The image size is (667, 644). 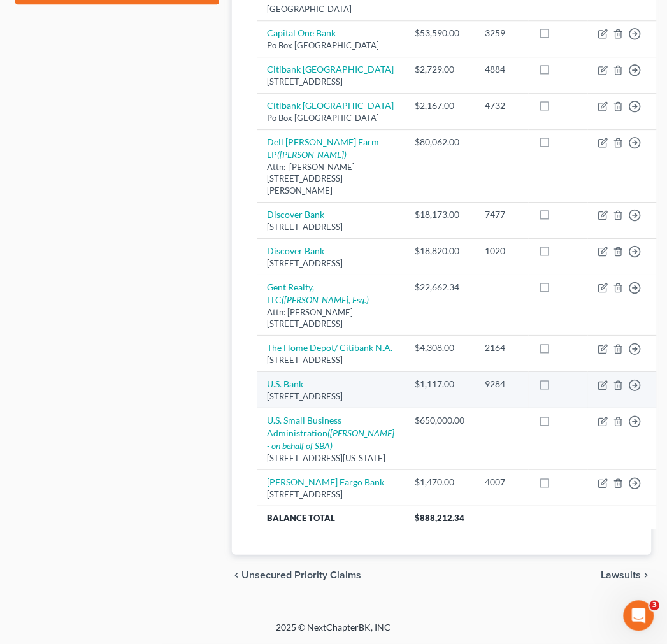 What do you see at coordinates (440, 348) in the screenshot?
I see `div: $4,308.00` at bounding box center [440, 348].